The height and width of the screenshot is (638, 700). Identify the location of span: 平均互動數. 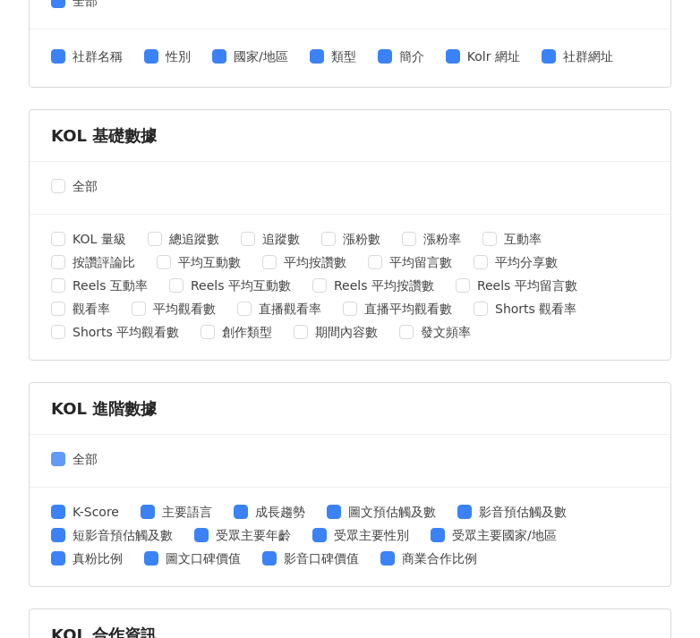
(209, 262).